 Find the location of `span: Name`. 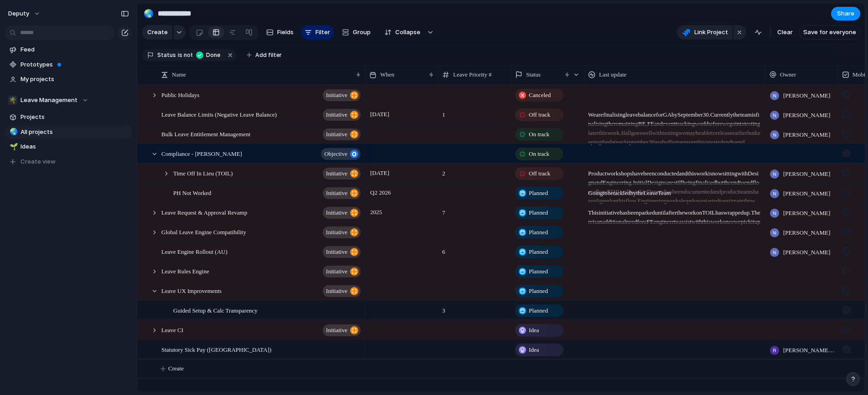

span: Name is located at coordinates (178, 75).